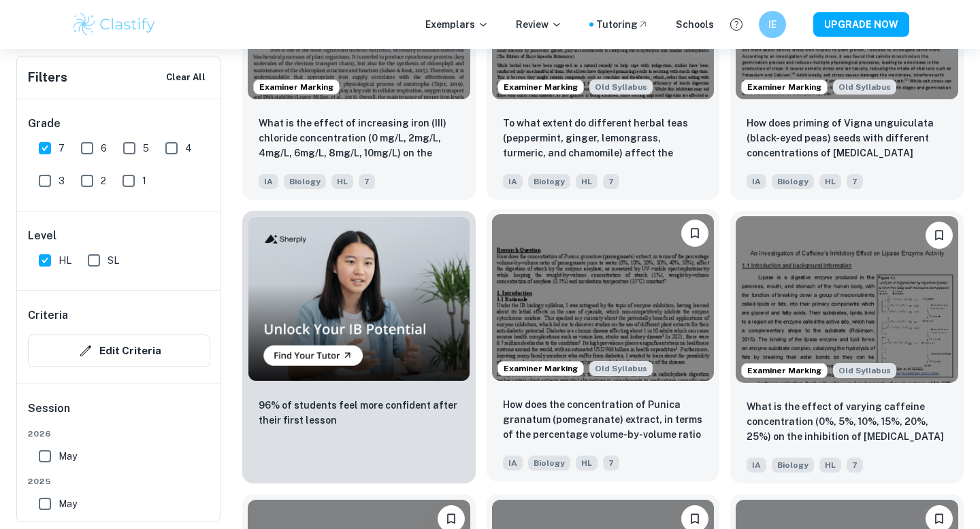 This screenshot has width=980, height=529. I want to click on p: To what extent do different herbal teas (peppermint, ginger, lemongrass, turmeric, and chamomile)..., so click(603, 139).